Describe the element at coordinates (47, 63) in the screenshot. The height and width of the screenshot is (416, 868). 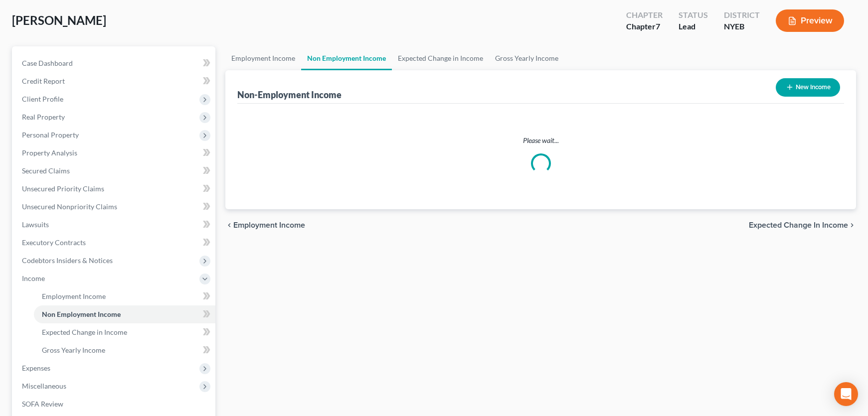
I see `span: Case Dashboard` at that location.